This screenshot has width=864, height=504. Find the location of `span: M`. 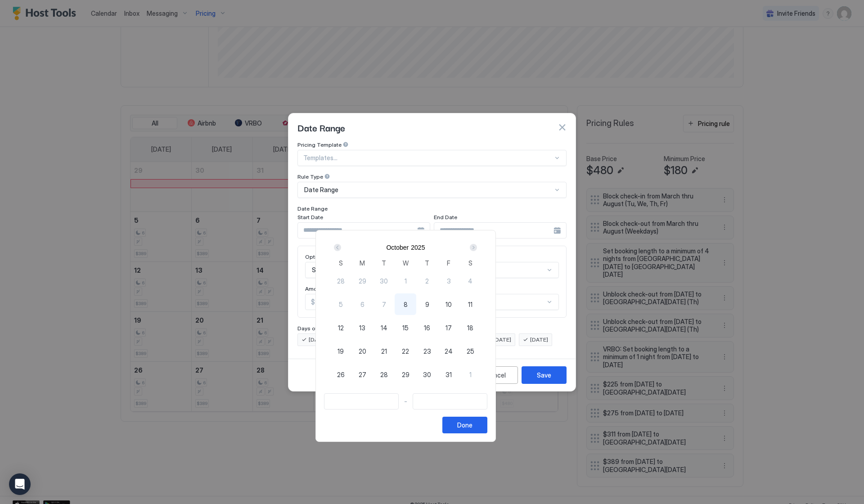

span: M is located at coordinates (362, 262).